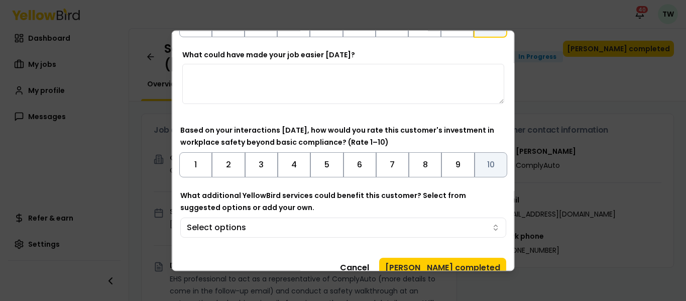  What do you see at coordinates (323, 201) in the screenshot?
I see `label: What additional YellowBird services could benefit this customer? Select from suggested options or...` at bounding box center [323, 201].